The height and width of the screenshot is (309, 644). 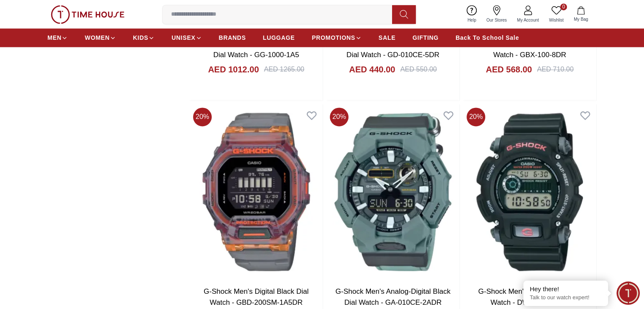 What do you see at coordinates (566, 289) in the screenshot?
I see `div: Hey there!` at bounding box center [566, 289].